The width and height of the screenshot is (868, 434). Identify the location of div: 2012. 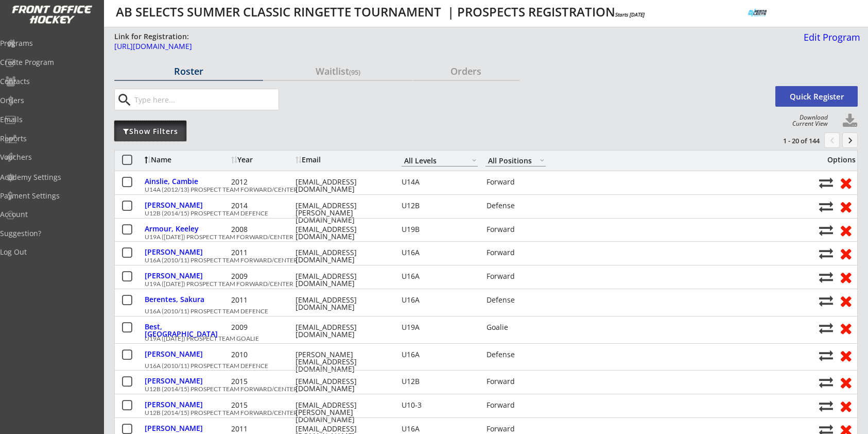
(262, 182).